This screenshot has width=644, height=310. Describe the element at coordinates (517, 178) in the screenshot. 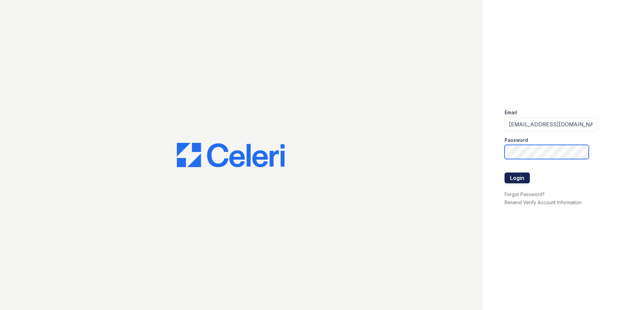

I see `button: Login` at that location.